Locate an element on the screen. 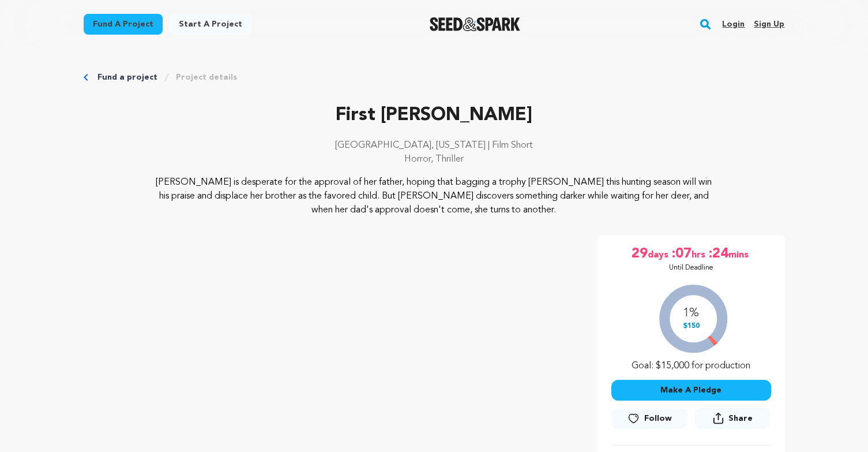  button: Share is located at coordinates (733, 418).